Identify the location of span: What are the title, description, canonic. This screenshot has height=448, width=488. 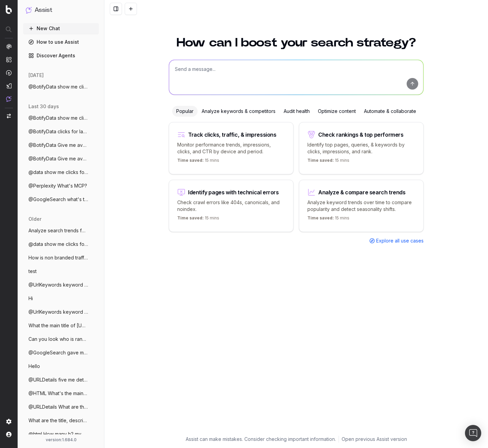
(59, 421).